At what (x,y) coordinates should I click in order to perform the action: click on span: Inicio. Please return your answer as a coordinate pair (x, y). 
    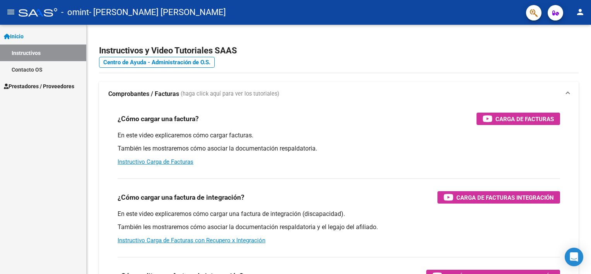
    Looking at the image, I should click on (14, 36).